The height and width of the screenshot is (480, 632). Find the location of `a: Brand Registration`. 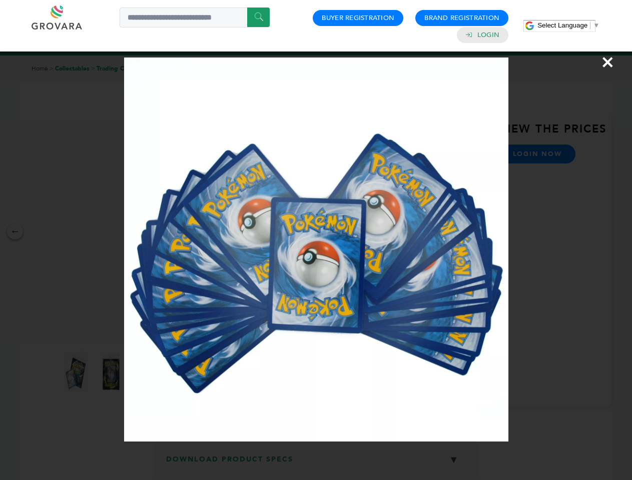

a: Brand Registration is located at coordinates (462, 18).